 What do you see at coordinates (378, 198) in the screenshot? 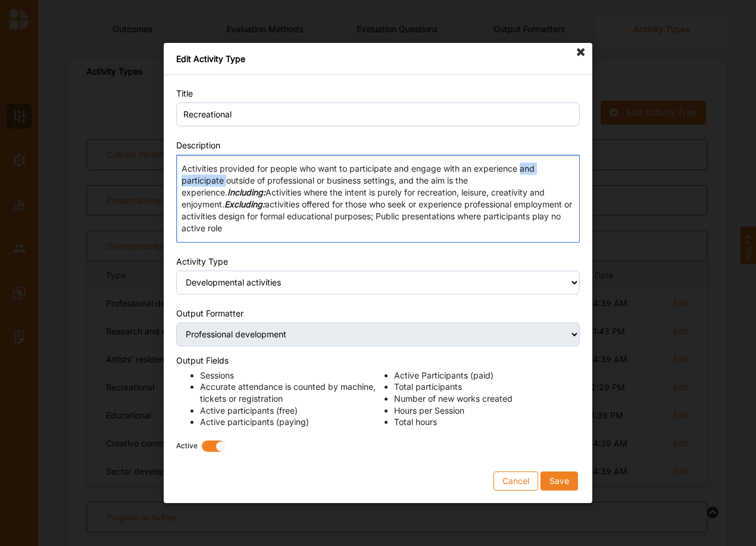
I see `div: Editor editing area: main. Press Alt+0 for help.` at bounding box center [378, 198].